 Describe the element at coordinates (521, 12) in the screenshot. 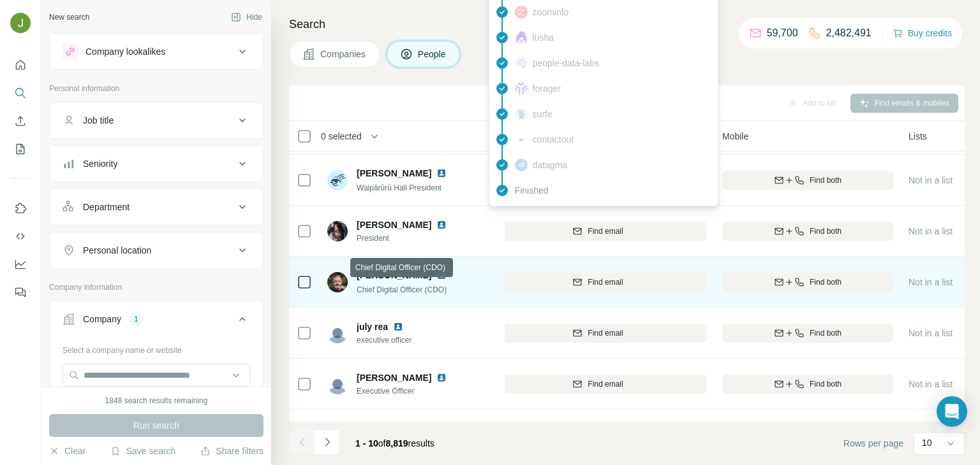

I see `img: provider zoominfo logo` at that location.